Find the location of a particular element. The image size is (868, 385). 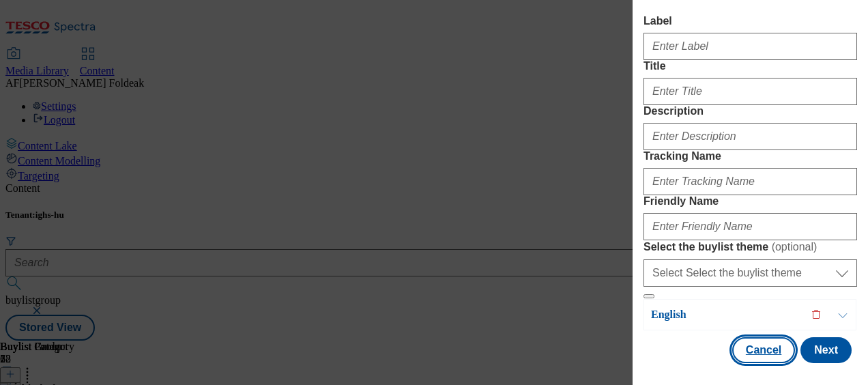

input: Enter Friendly Name is located at coordinates (750, 227).